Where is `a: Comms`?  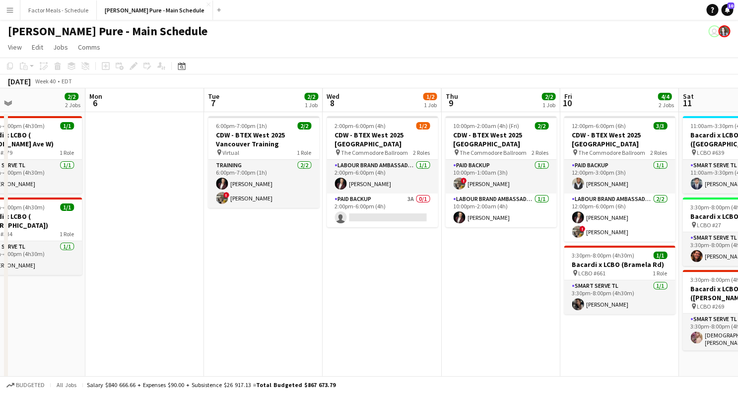
a: Comms is located at coordinates (89, 47).